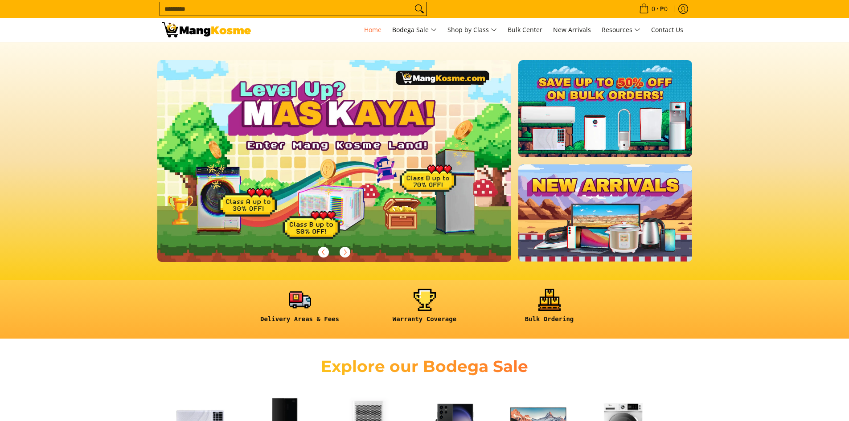 This screenshot has width=849, height=421. Describe the element at coordinates (620, 30) in the screenshot. I see `span: Resources` at that location.